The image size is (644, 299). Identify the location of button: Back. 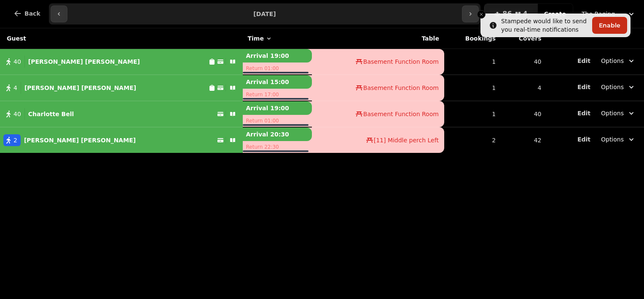
(27, 14).